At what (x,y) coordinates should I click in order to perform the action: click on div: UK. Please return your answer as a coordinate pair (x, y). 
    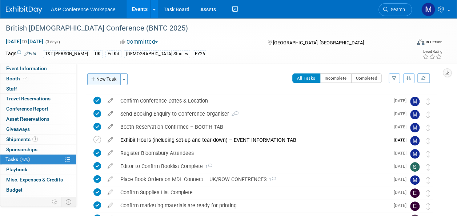
    Looking at the image, I should click on (98, 54).